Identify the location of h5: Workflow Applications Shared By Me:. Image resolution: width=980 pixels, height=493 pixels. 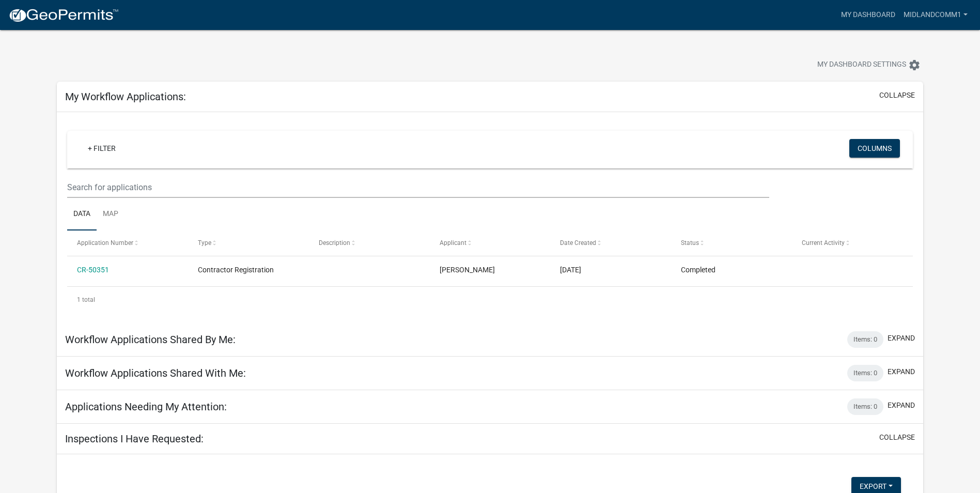
(150, 339).